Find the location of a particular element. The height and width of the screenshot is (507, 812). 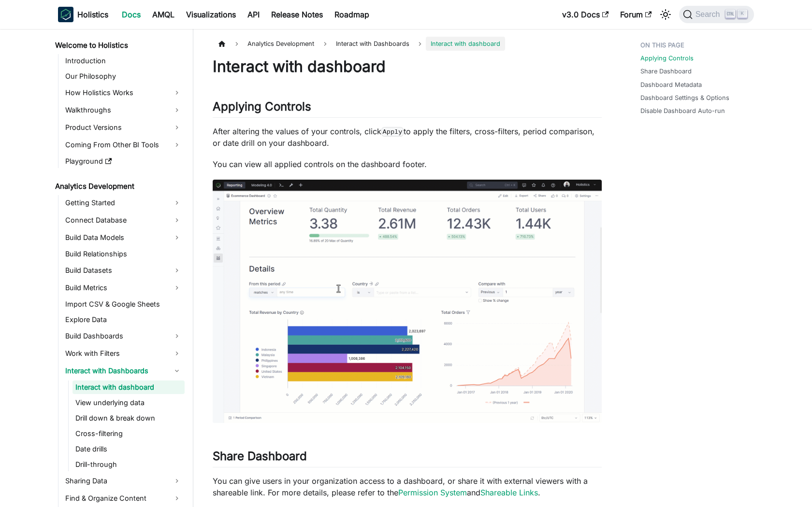

span: Analytics Development is located at coordinates (281, 43).